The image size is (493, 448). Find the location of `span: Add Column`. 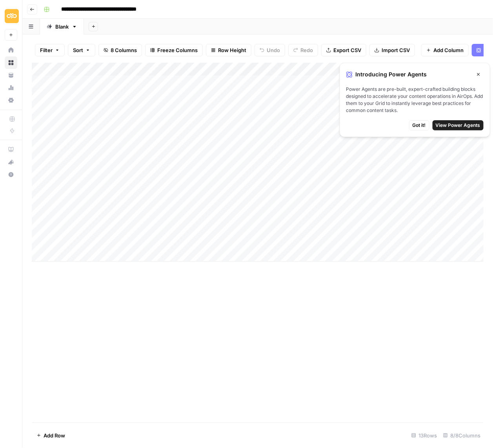

span: Add Column is located at coordinates (448, 50).